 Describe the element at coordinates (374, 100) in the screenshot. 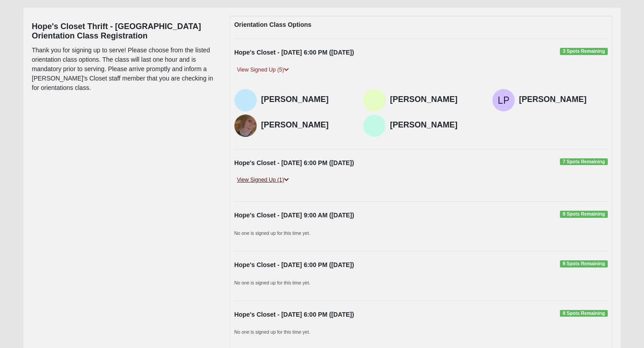

I see `img: Olivia Wilkins` at that location.